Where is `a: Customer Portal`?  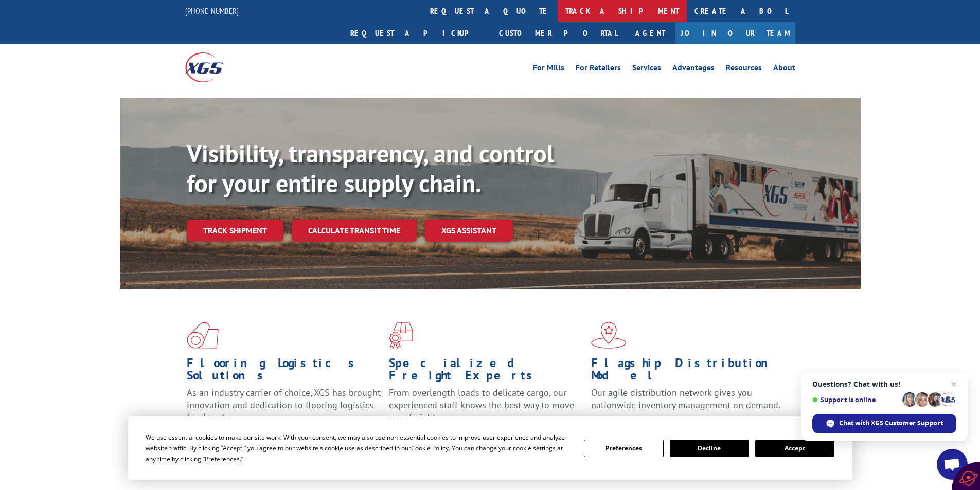 a: Customer Portal is located at coordinates (558, 33).